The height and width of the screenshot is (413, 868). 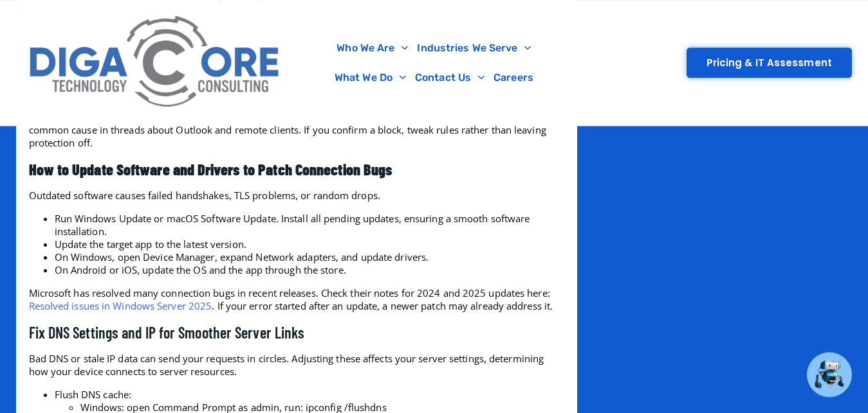 I want to click on span: Run Windows Update or macOS Software Update. Install all pending updates, ensuring a smooth softw..., so click(x=292, y=225).